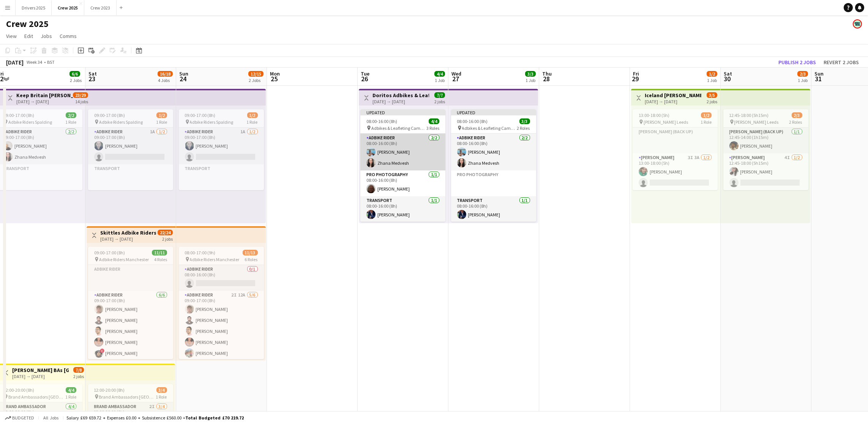 This screenshot has width=868, height=424. I want to click on span: 26, so click(365, 78).